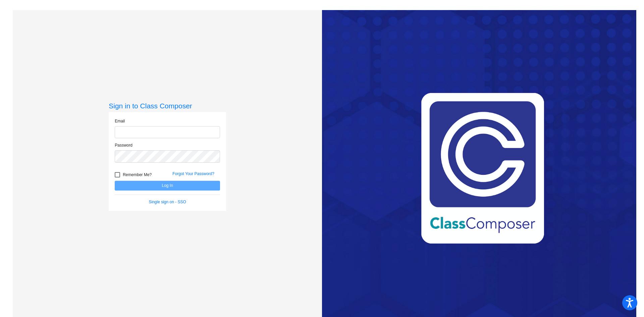  I want to click on button: Log In, so click(167, 185).